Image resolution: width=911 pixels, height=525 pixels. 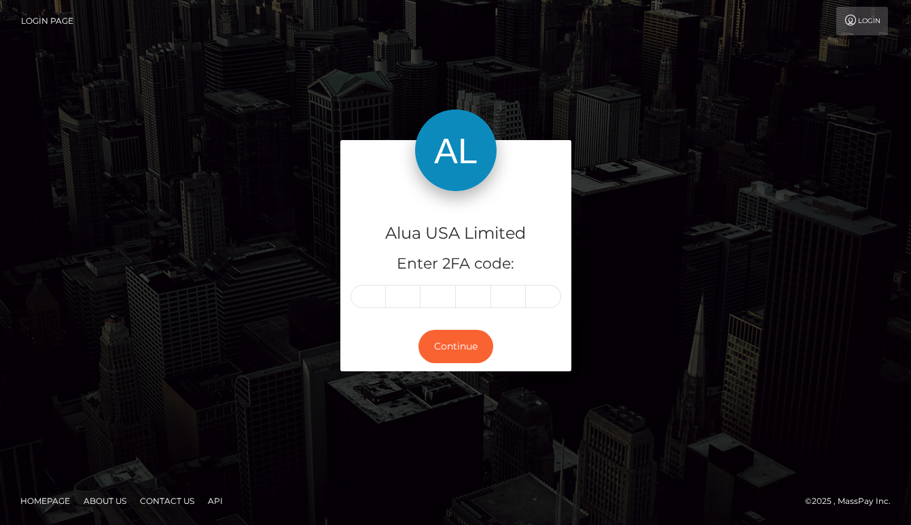 I want to click on a: Login, so click(x=863, y=21).